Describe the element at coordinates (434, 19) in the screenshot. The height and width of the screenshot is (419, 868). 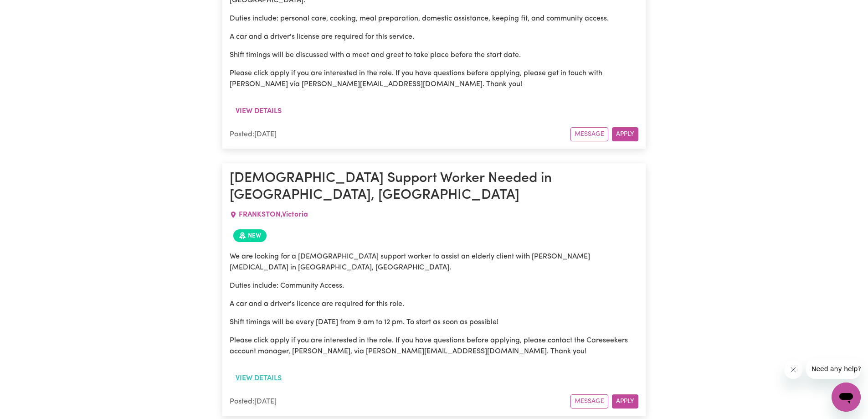
I see `p: Duties include: personal care, cooking, meal preparation, domestic assistance, keeping fit, and c...` at that location.